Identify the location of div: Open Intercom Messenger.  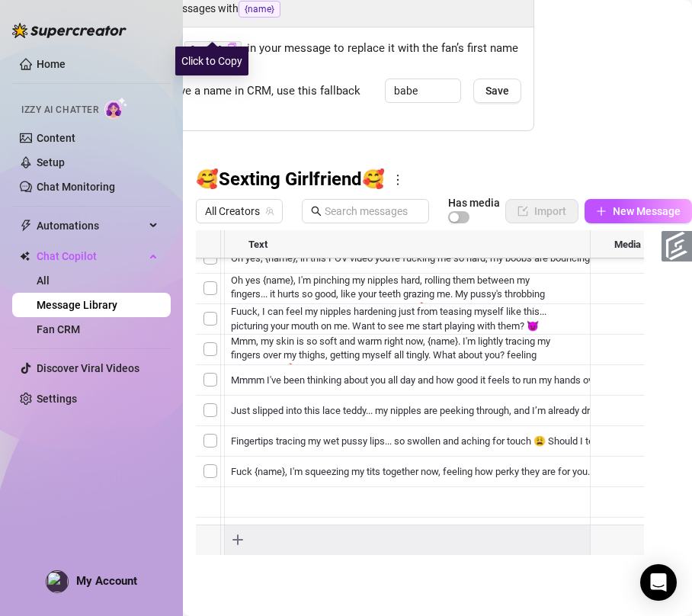
(659, 583).